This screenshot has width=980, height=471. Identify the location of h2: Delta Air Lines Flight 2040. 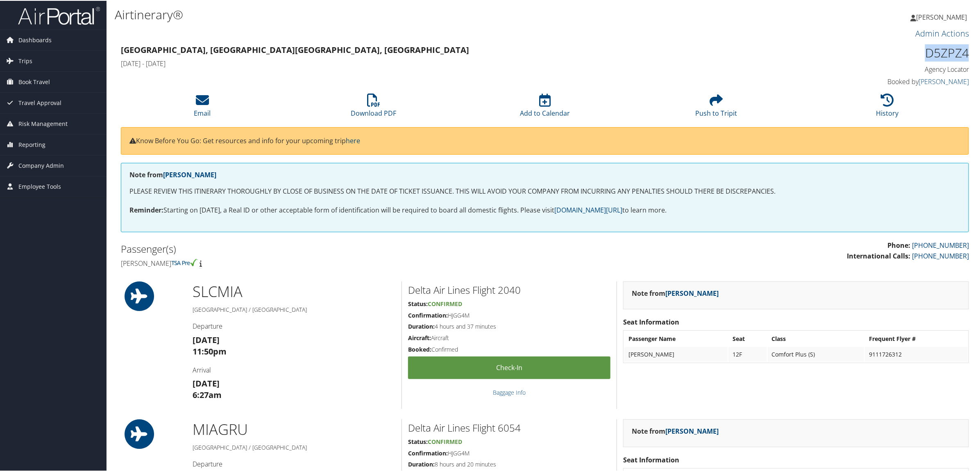
(509, 289).